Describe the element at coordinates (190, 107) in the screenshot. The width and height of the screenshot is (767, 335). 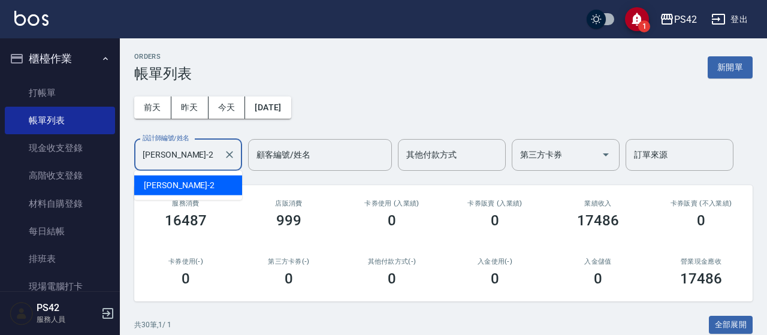
I see `button: 昨天` at that location.